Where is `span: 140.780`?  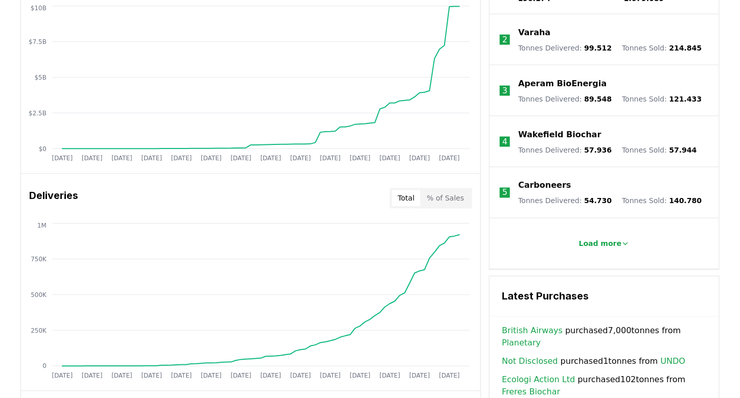
span: 140.780 is located at coordinates (685, 201).